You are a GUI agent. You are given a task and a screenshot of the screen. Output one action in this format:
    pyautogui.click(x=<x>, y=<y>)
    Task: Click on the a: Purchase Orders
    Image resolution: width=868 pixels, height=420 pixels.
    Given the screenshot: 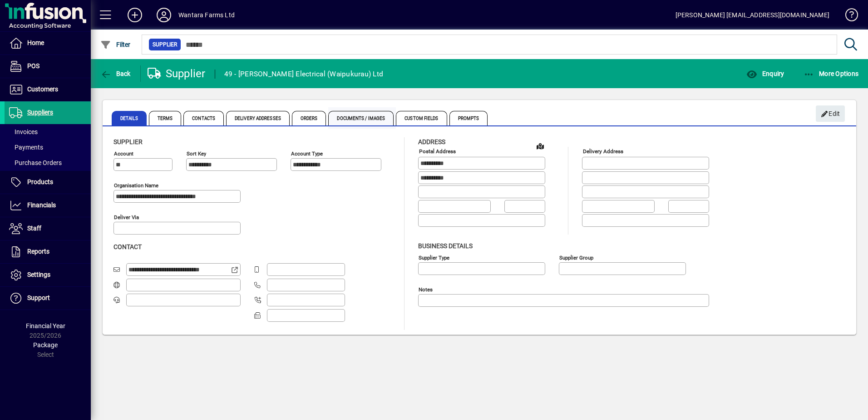 What is the action you would take?
    pyautogui.click(x=48, y=163)
    